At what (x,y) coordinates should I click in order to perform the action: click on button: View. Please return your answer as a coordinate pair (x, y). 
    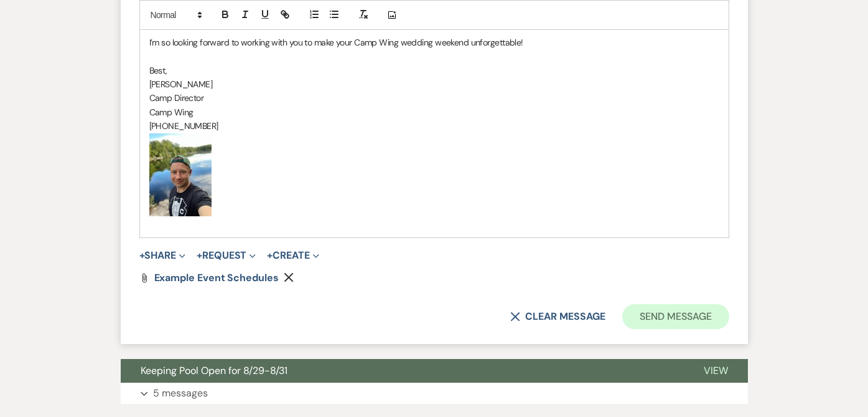
    Looking at the image, I should click on (716, 371).